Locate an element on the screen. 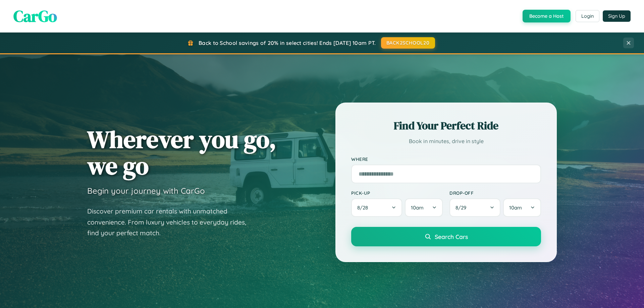 The height and width of the screenshot is (308, 644). button: 8/28 is located at coordinates (376, 207).